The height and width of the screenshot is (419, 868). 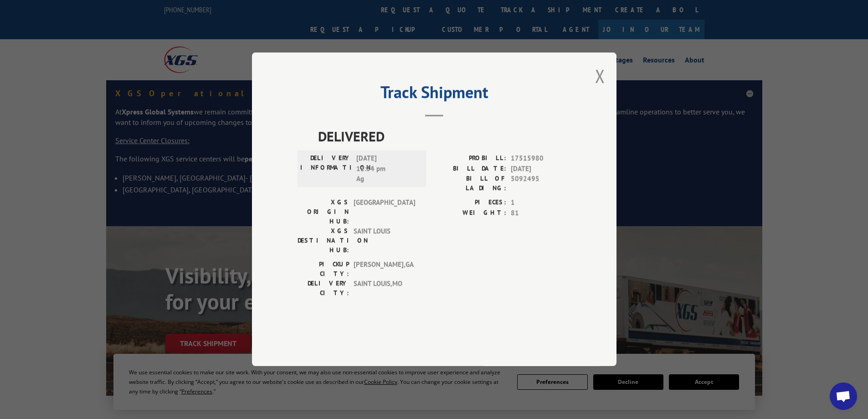 What do you see at coordinates (470, 213) in the screenshot?
I see `label: WEIGHT:` at bounding box center [470, 213].